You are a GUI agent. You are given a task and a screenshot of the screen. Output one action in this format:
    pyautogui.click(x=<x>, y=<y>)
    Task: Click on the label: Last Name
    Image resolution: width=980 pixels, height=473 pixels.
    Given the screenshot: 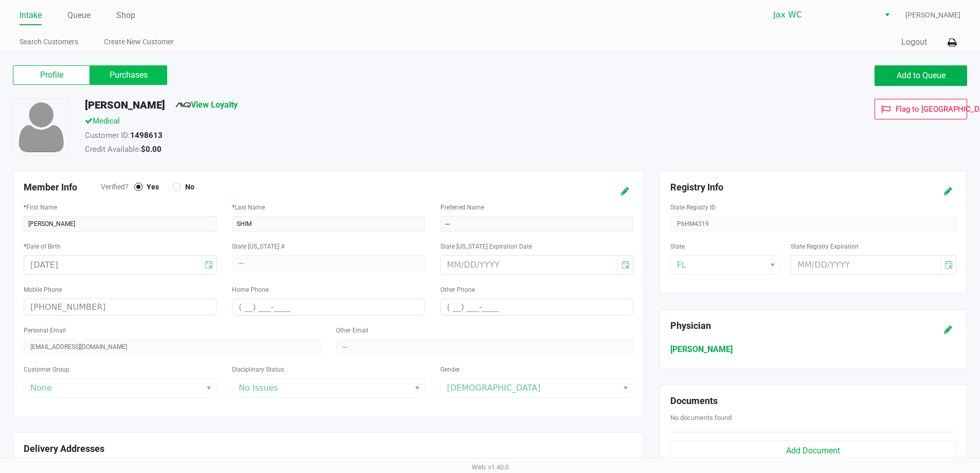 What is the action you would take?
    pyautogui.click(x=248, y=207)
    